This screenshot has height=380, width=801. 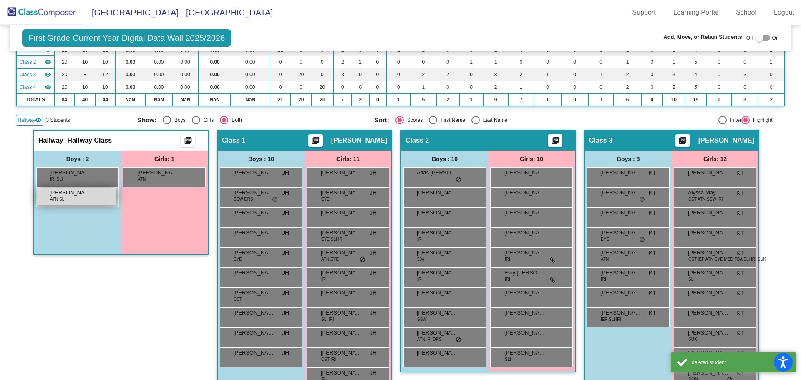 What do you see at coordinates (85, 62) in the screenshot?
I see `td: 10` at bounding box center [85, 62].